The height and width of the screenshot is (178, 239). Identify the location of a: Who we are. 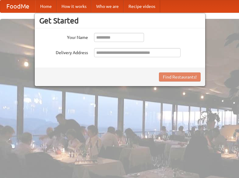
(108, 6).